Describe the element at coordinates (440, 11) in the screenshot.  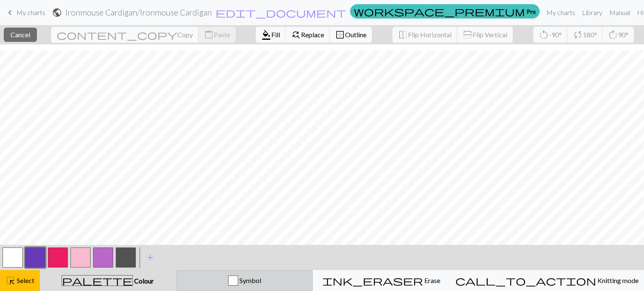
I see `span: workspace_premium` at that location.